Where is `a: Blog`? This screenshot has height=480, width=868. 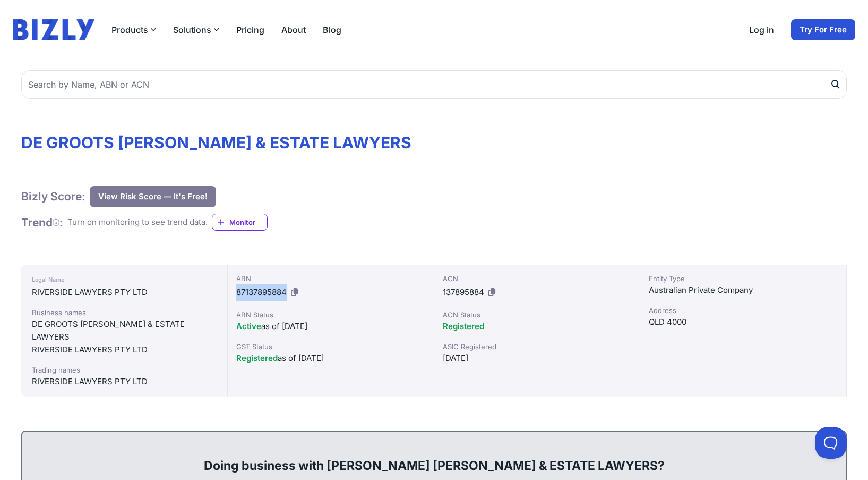
a: Blog is located at coordinates (331, 30).